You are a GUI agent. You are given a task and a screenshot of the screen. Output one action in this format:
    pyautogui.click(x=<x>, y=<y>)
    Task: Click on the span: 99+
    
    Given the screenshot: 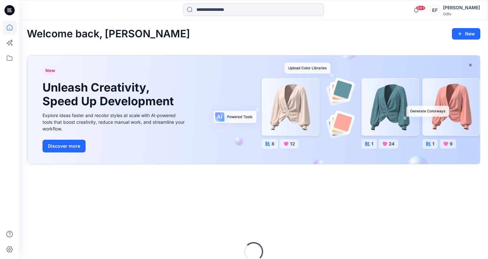 What is the action you would take?
    pyautogui.click(x=420, y=8)
    